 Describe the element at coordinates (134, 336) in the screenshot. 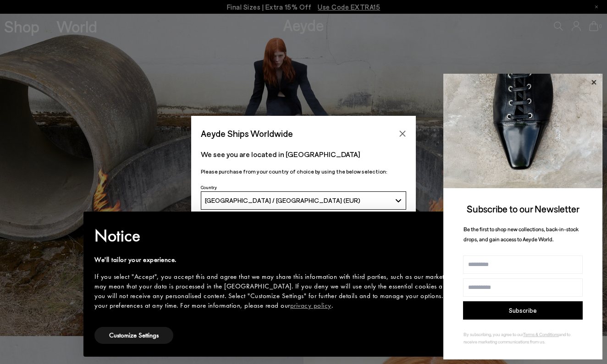

I see `button: Customize Settings` at that location.